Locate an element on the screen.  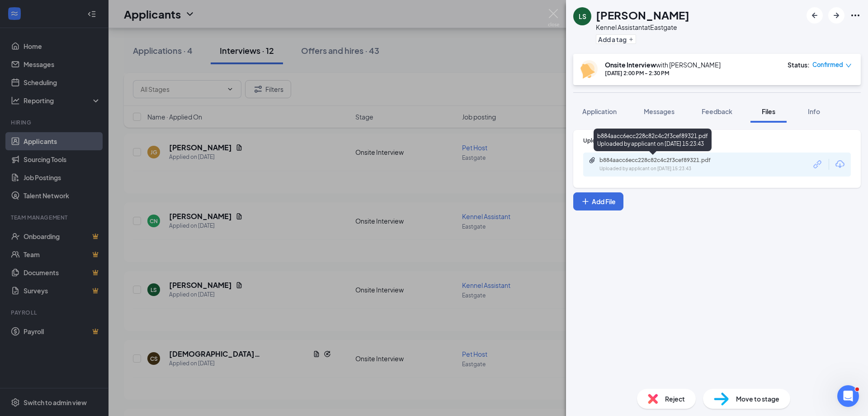
button: ArrowLeftNew is located at coordinates (815, 15).